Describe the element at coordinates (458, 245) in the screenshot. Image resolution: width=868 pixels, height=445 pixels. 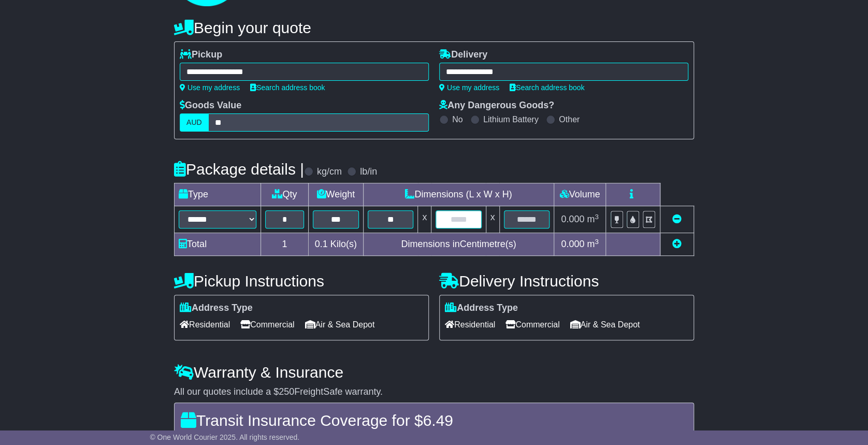
I see `td: Dimensions in Centimetre(s)` at that location.